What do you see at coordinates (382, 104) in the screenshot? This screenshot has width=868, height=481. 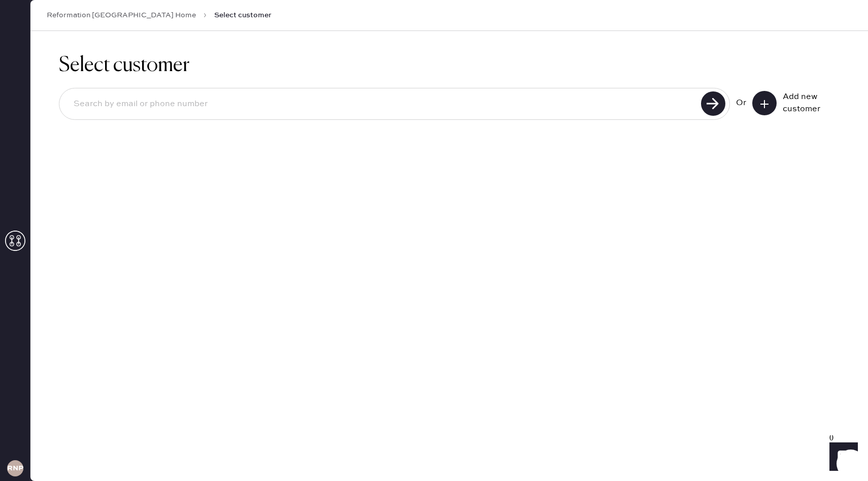 I see `input: Search by email or phone number` at bounding box center [382, 104].